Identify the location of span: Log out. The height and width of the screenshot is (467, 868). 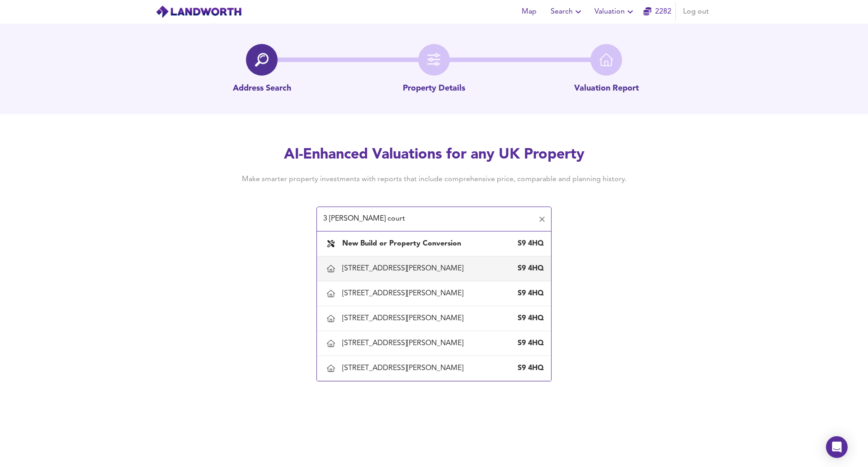
(696, 12).